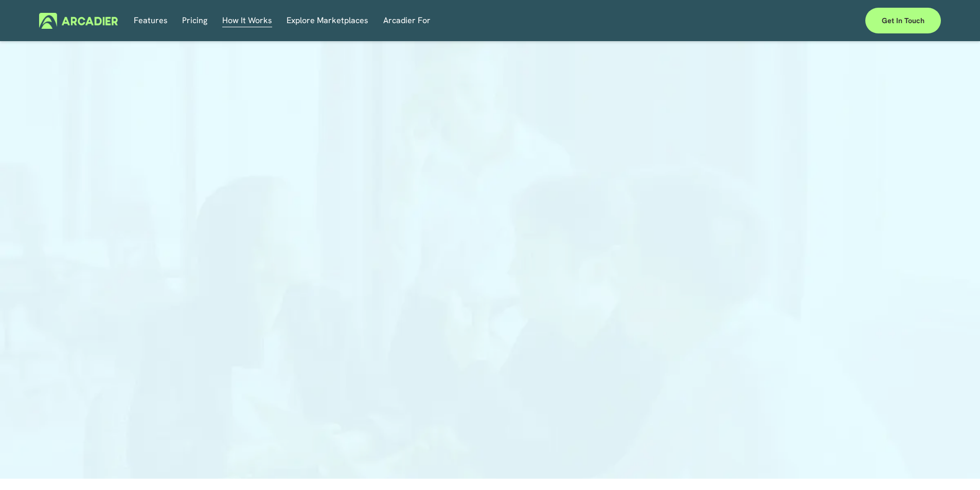  What do you see at coordinates (194, 21) in the screenshot?
I see `a: Pricing` at bounding box center [194, 21].